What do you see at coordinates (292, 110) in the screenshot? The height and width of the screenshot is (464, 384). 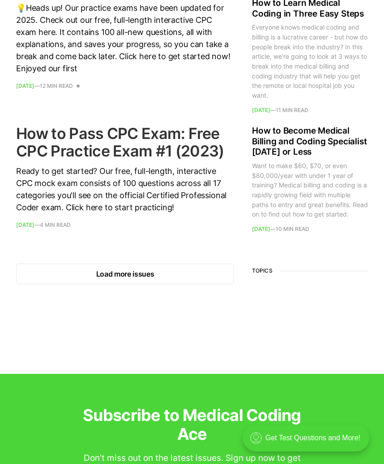 I see `span: 11 min read` at bounding box center [292, 110].